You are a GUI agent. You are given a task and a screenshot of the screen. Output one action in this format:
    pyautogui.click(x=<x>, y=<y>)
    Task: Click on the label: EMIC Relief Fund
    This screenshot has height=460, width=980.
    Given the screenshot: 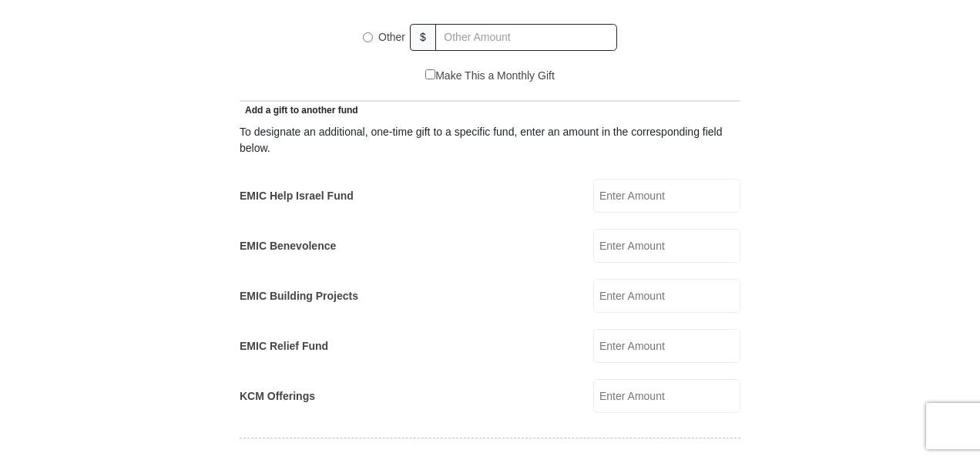 What is the action you would take?
    pyautogui.click(x=283, y=346)
    